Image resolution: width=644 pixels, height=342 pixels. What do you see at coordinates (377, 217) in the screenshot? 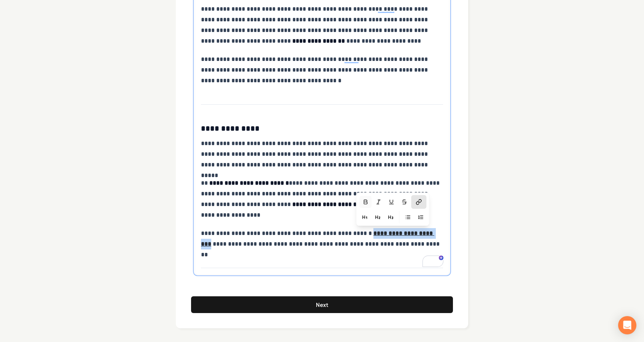
I see `button: Heading 2` at bounding box center [377, 217].